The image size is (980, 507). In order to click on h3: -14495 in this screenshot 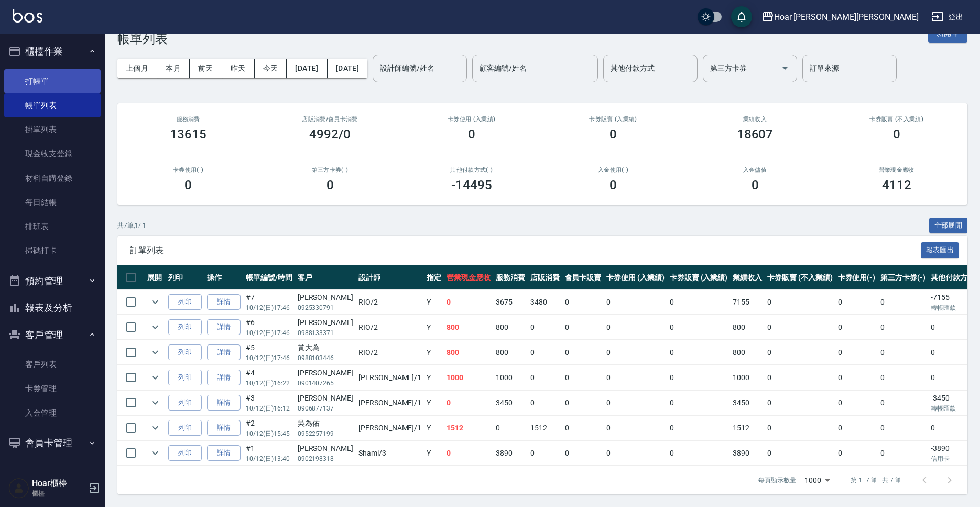, I will do `click(472, 185)`.